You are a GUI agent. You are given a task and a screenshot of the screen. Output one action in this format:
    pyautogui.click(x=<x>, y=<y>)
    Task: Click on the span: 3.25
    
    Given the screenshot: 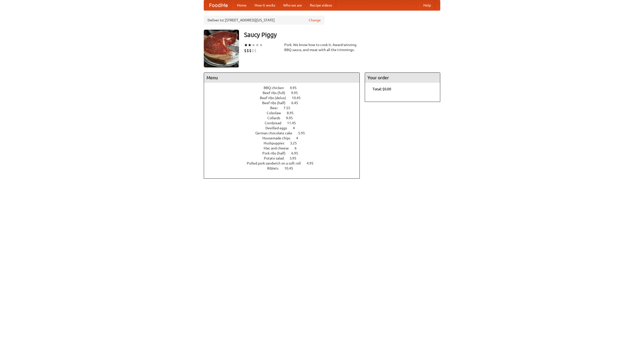 What is the action you would take?
    pyautogui.click(x=296, y=143)
    